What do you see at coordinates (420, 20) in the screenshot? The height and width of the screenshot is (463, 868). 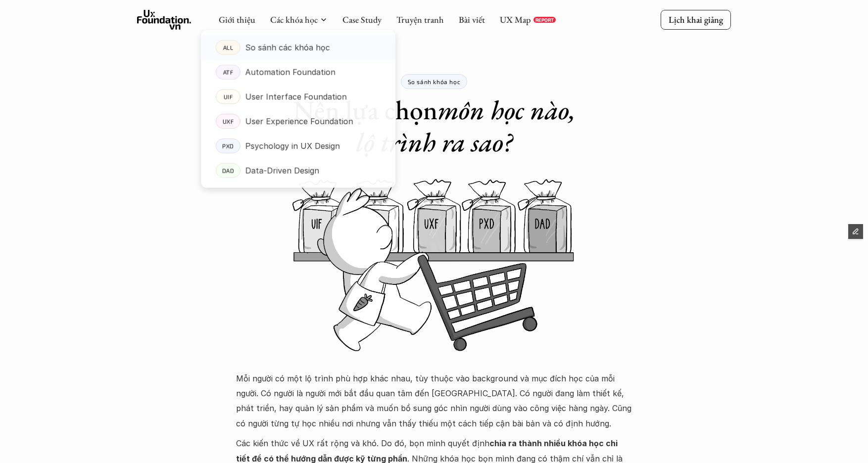 I see `a: Truyện tranh` at bounding box center [420, 20].